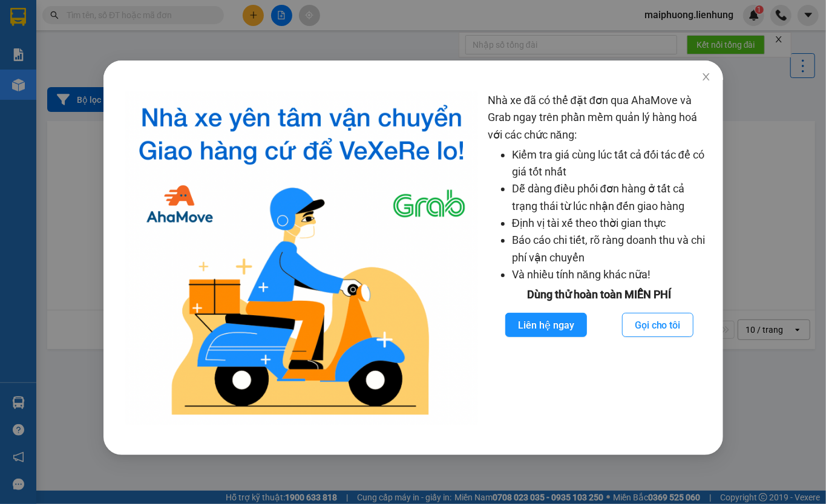  Describe the element at coordinates (657, 325) in the screenshot. I see `button: Gọi cho tôi` at that location.